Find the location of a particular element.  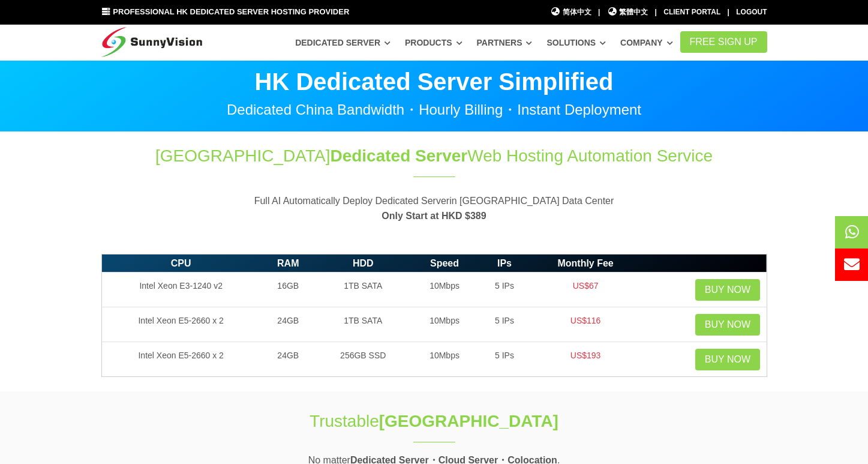

span: Professional HK Dedicated Server Hosting Provider is located at coordinates (231, 11).